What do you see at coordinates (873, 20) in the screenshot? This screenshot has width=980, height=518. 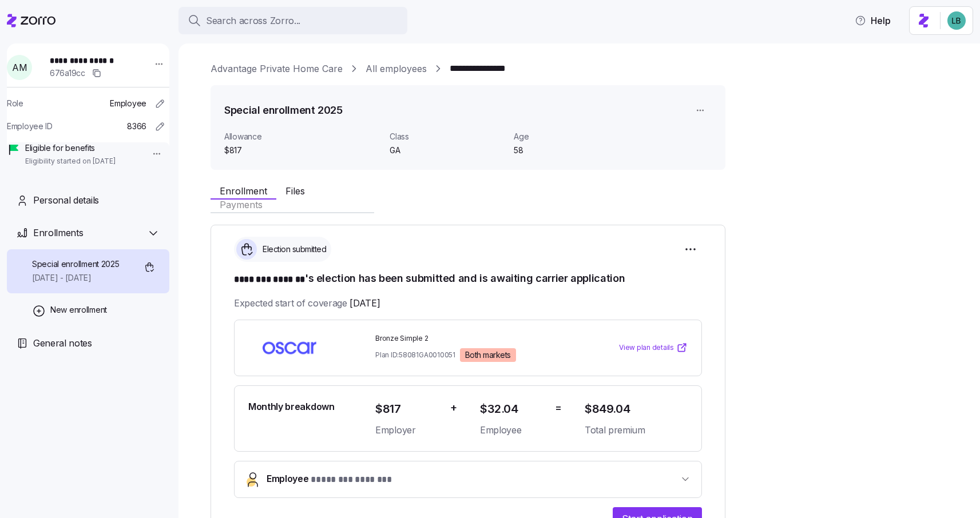 I see `span: Help` at bounding box center [873, 20].